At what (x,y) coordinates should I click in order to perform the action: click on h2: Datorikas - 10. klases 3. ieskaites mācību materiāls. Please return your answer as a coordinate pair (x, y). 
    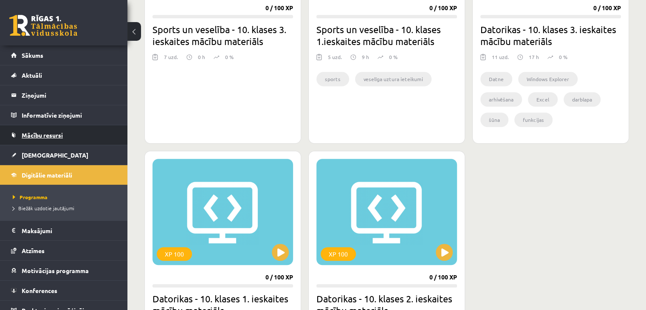
    Looking at the image, I should click on (551, 35).